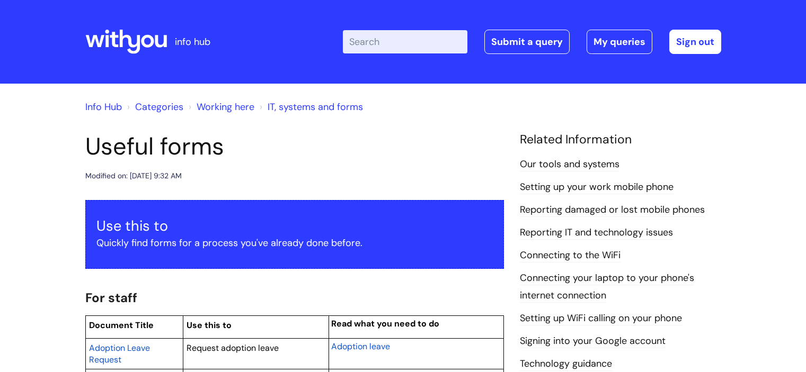  Describe the element at coordinates (295, 147) in the screenshot. I see `h1: Useful forms` at that location.